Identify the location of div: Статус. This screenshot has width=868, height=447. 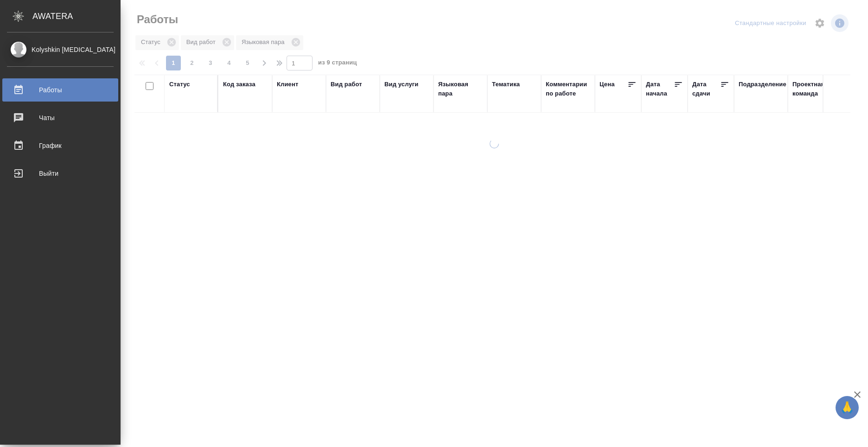
(180, 85).